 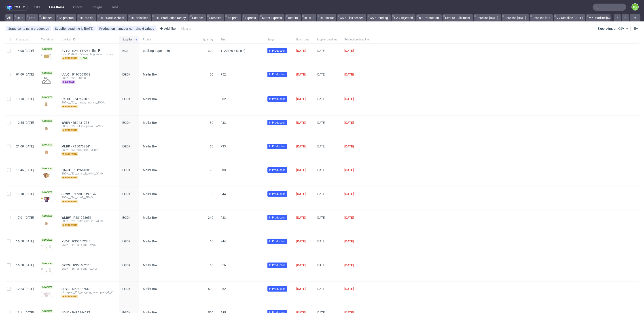 What do you see at coordinates (187, 29) in the screenshot?
I see `div: Clear all` at bounding box center [187, 29].